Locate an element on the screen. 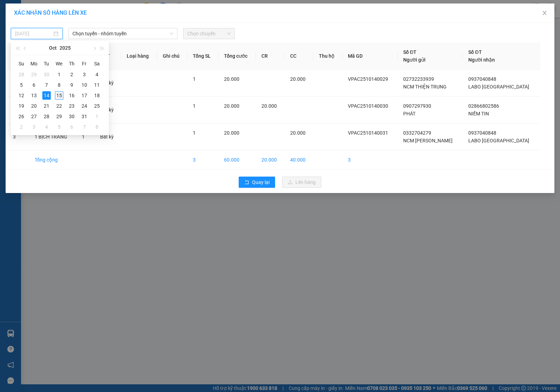 The width and height of the screenshot is (560, 392). div: 19 is located at coordinates (21, 106).